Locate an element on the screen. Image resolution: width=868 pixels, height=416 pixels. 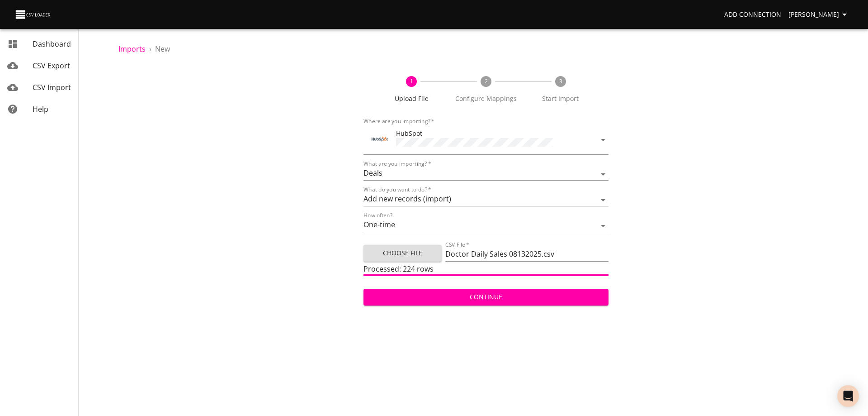
img: HubSpot is located at coordinates (380, 139).